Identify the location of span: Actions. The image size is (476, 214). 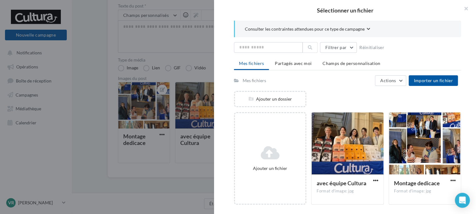
(388, 80).